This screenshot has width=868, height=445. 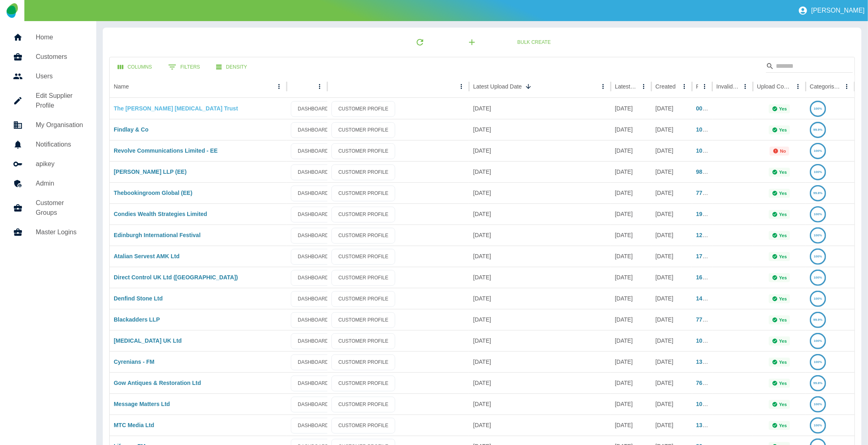 What do you see at coordinates (847, 86) in the screenshot?
I see `button: Categorised column menu` at bounding box center [847, 86].